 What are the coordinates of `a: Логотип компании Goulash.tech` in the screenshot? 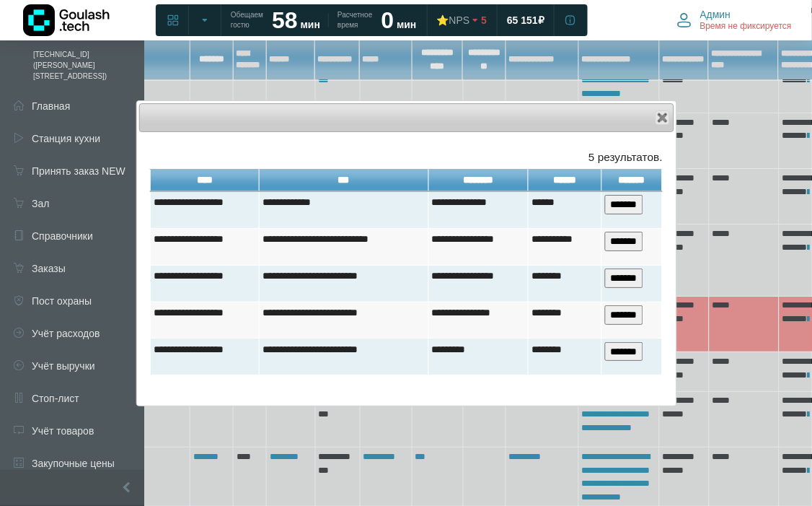 It's located at (66, 21).